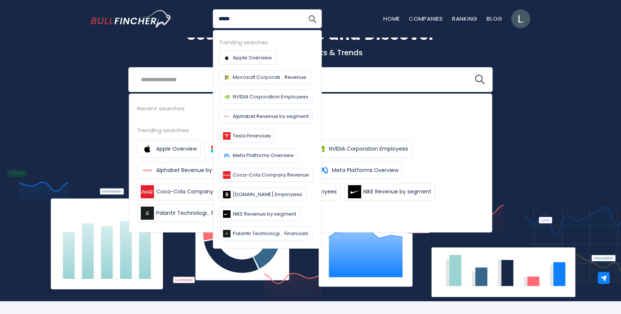 This screenshot has height=314, width=621. I want to click on button: search icon, so click(480, 80).